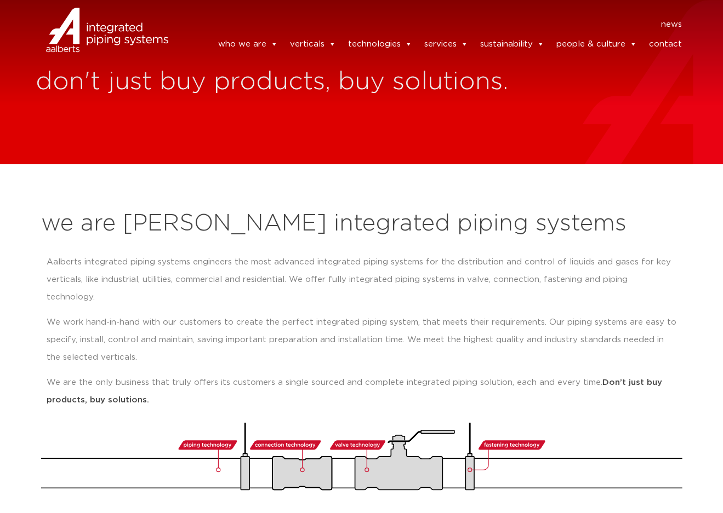  What do you see at coordinates (362, 392) in the screenshot?
I see `p: We are the only business that truly offers its customers a single sourced and complete integrated...` at bounding box center [362, 392].